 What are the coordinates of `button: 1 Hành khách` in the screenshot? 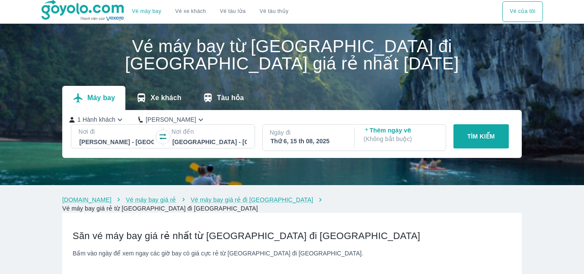 It's located at (97, 120).